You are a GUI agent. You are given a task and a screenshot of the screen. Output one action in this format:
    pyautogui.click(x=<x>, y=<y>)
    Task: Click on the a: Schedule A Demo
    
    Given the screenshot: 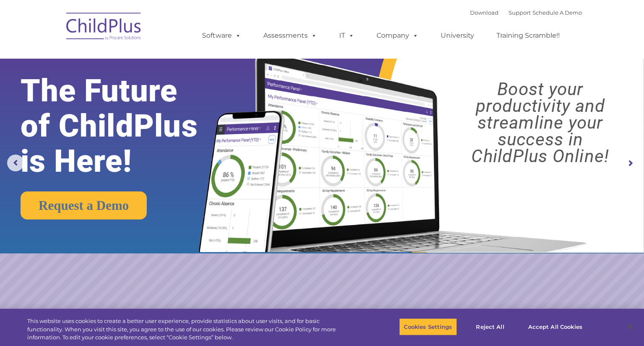 What is the action you would take?
    pyautogui.click(x=557, y=13)
    